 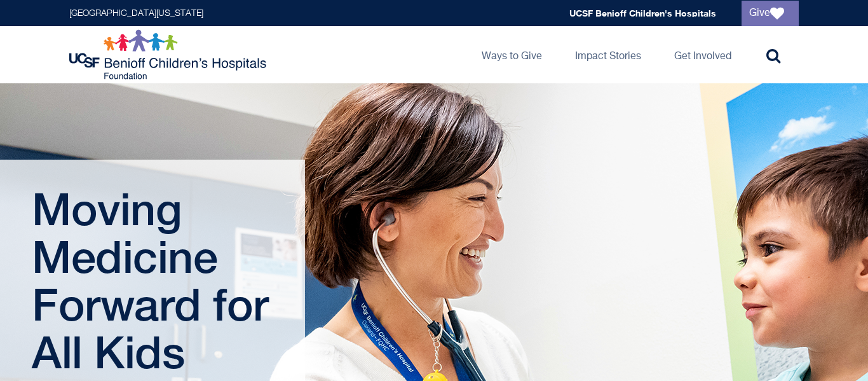 I want to click on a: UCSF Benioff Children's Hospitals, so click(x=643, y=13).